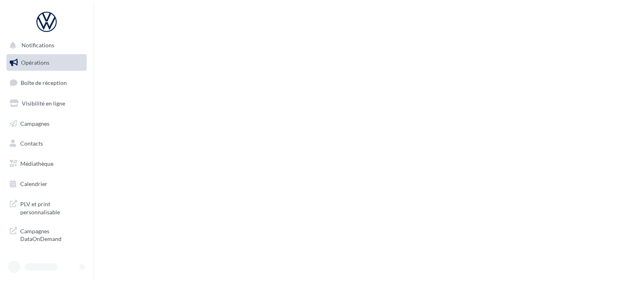  Describe the element at coordinates (43, 103) in the screenshot. I see `span: Visibilité en ligne` at that location.